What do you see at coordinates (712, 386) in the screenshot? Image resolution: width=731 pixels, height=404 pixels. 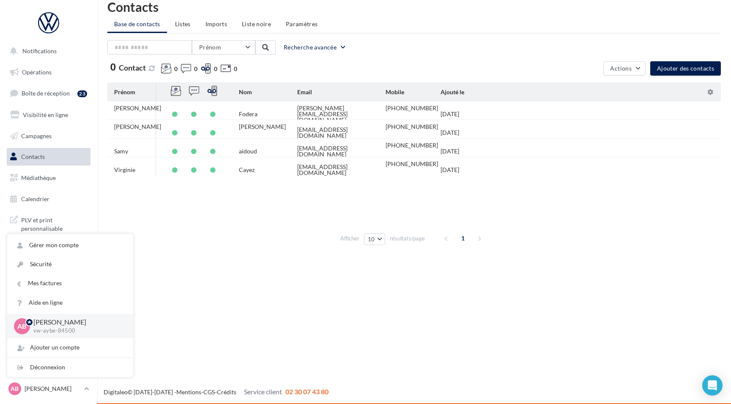 I see `div: Open Intercom Messenger` at bounding box center [712, 386].